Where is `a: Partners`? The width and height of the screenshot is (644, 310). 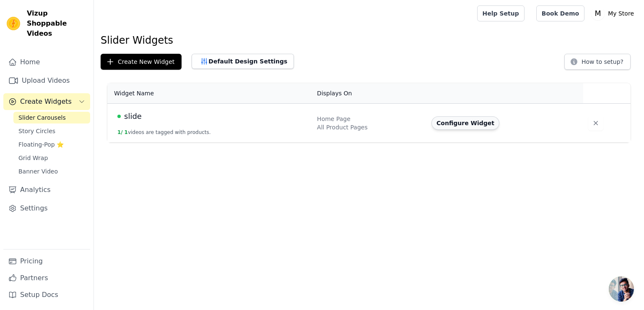 a: Partners is located at coordinates (47, 278).